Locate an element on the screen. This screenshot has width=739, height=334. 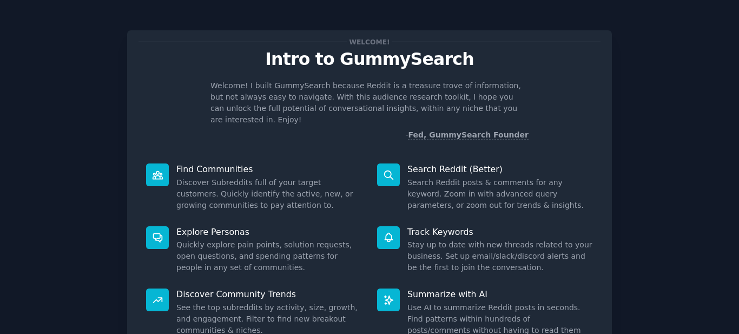
dd: Search Reddit posts & comments for any keyword. Zoom in with advanced query parameters, or zoom o... is located at coordinates (500, 194).